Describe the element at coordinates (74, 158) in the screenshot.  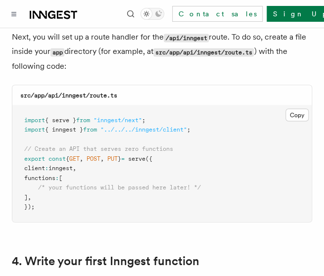
I see `span: GET` at that location.